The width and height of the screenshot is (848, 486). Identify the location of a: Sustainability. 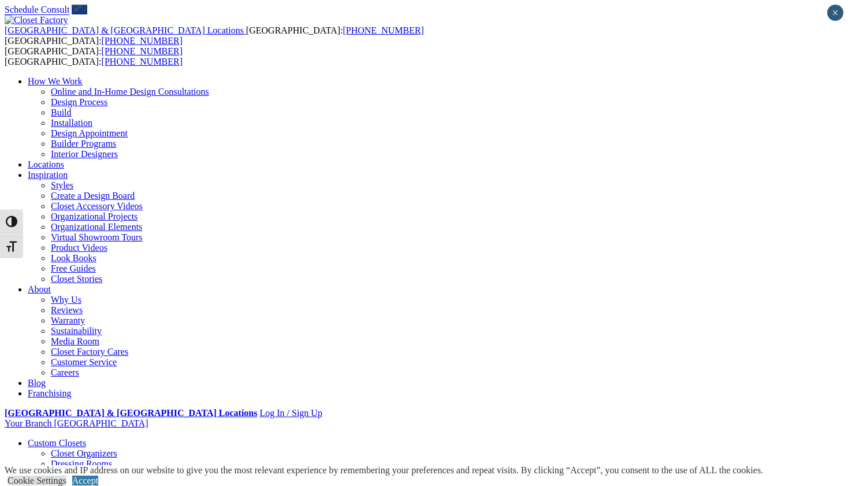
(76, 330).